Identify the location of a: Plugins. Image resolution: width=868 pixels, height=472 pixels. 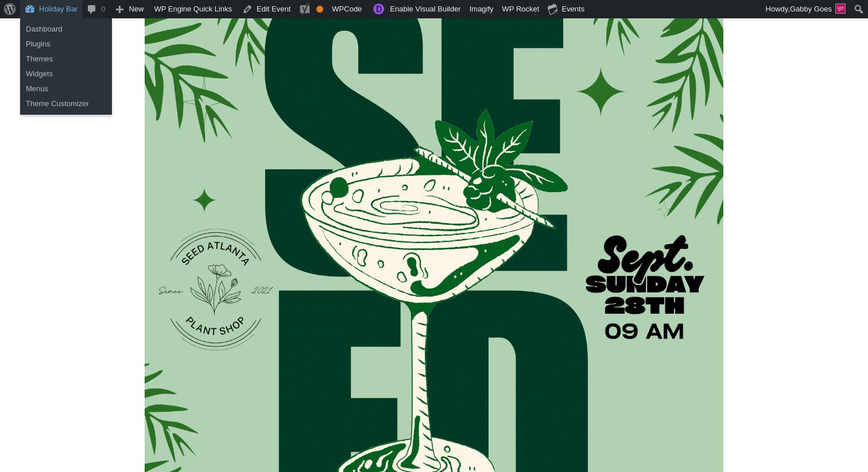
(66, 44).